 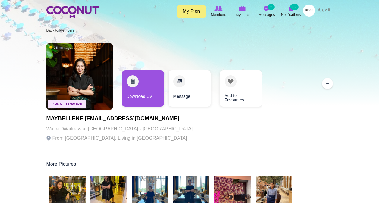 What do you see at coordinates (267, 8) in the screenshot?
I see `img: Messages` at bounding box center [267, 8].